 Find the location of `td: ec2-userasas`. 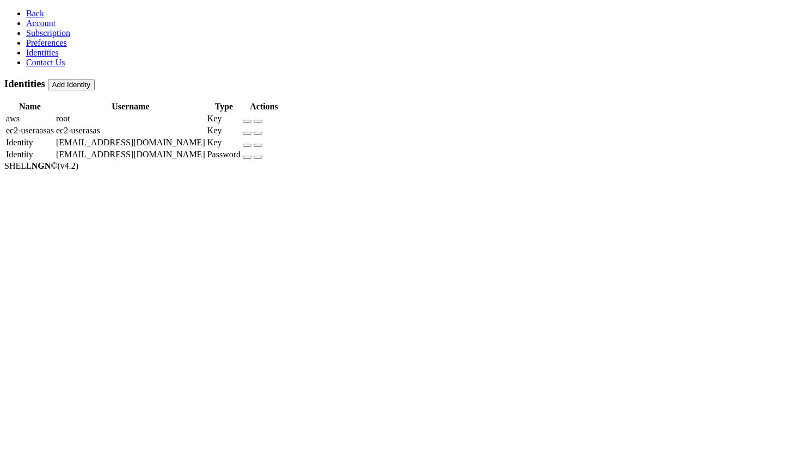

td: ec2-userasas is located at coordinates (131, 131).